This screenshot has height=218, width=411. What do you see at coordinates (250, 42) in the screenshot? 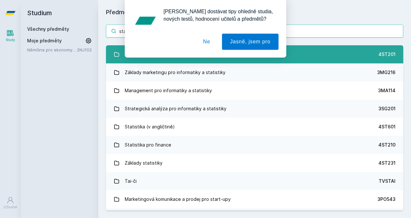
I see `button: Jasně, jsem pro` at bounding box center [250, 42].